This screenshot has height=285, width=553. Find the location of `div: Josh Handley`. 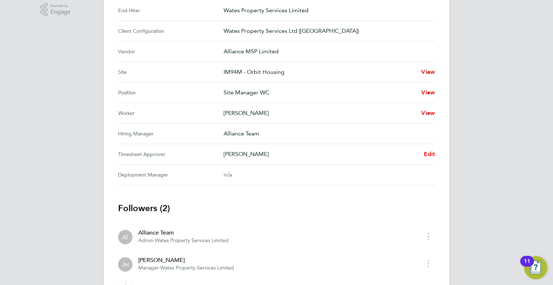

div: Josh Handley is located at coordinates (125, 264).